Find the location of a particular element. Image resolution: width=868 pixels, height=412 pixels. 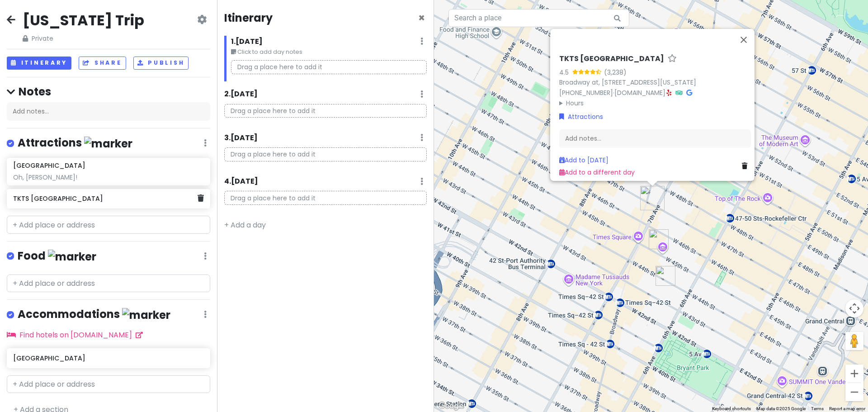

div: Lyceum Theatre is located at coordinates (658, 239).